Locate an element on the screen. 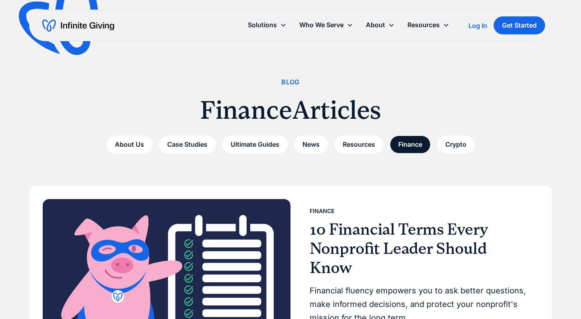  div: Log In is located at coordinates (478, 26).